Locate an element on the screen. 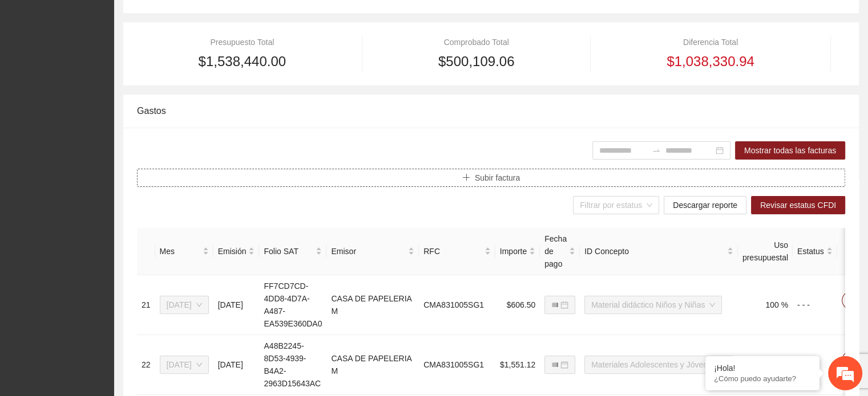 This screenshot has width=868, height=396. div: Chatee con nosotros ahora is located at coordinates (126, 66).